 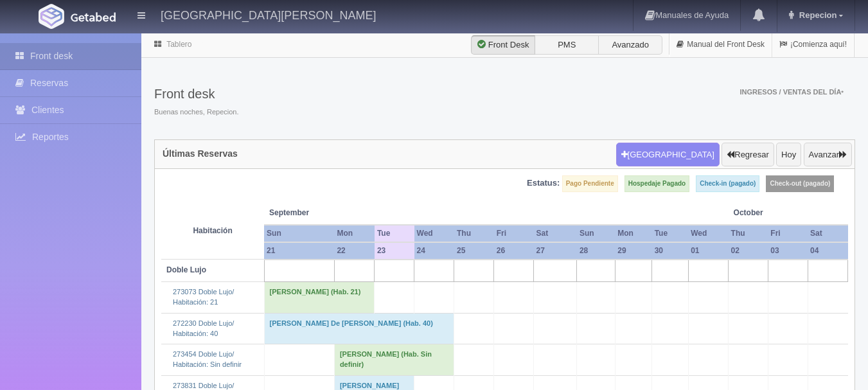 I want to click on button: Avanzar, so click(x=827, y=155).